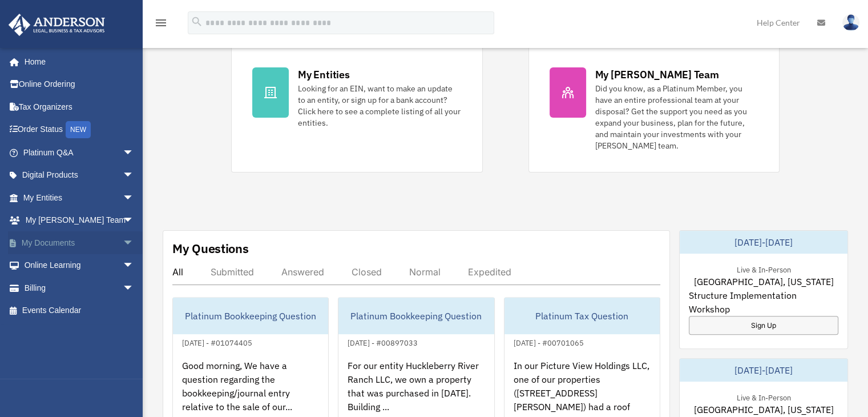 The width and height of the screenshot is (868, 417). Describe the element at coordinates (211, 249) in the screenshot. I see `div: My Questions` at that location.